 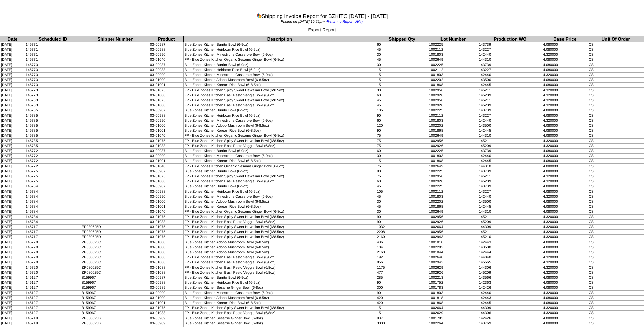 I want to click on td: 1001868, so click(x=453, y=131).